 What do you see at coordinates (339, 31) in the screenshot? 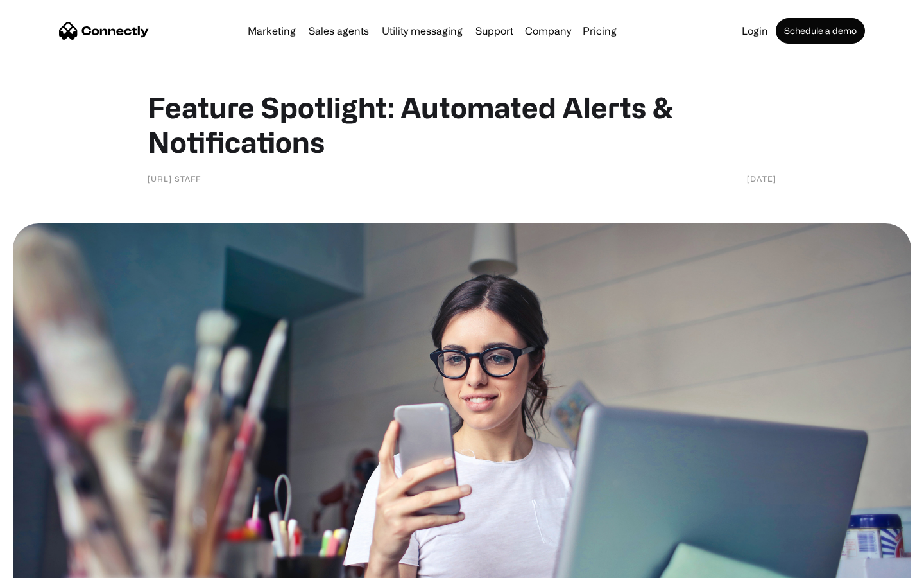
I see `a: Sales agents` at bounding box center [339, 31].